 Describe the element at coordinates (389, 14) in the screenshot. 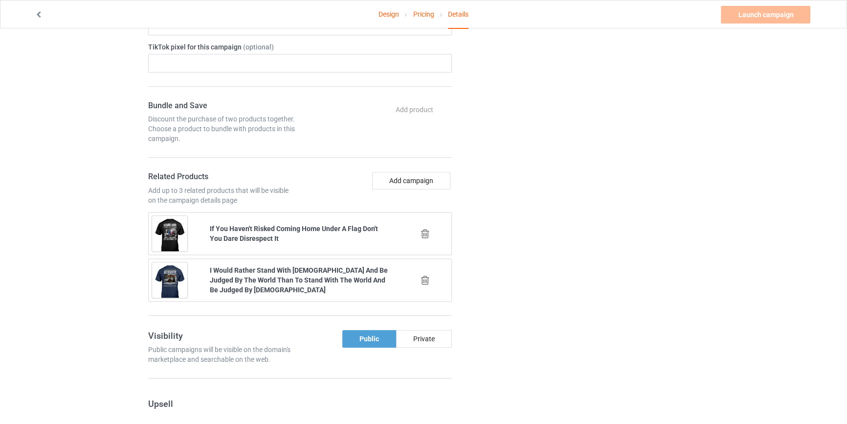

I see `a: Design` at that location.